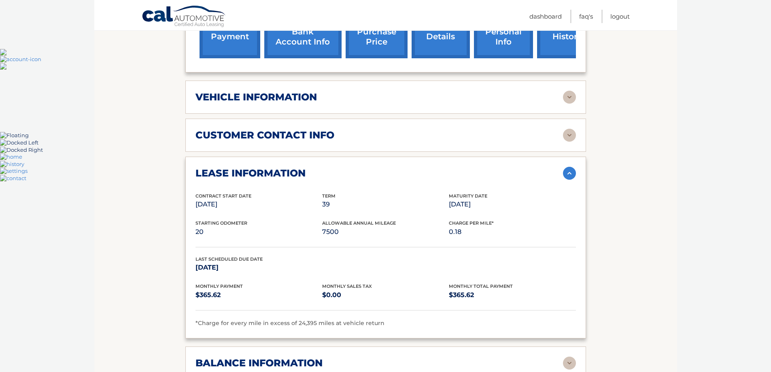 The image size is (771, 372). I want to click on span: Allowable Annual Mileage, so click(359, 223).